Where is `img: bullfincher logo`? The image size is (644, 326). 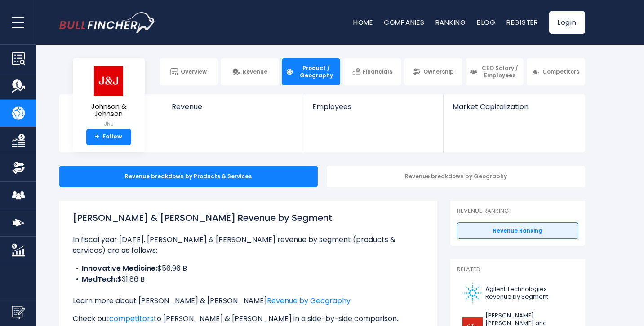
img: bullfincher logo is located at coordinates (107, 22).